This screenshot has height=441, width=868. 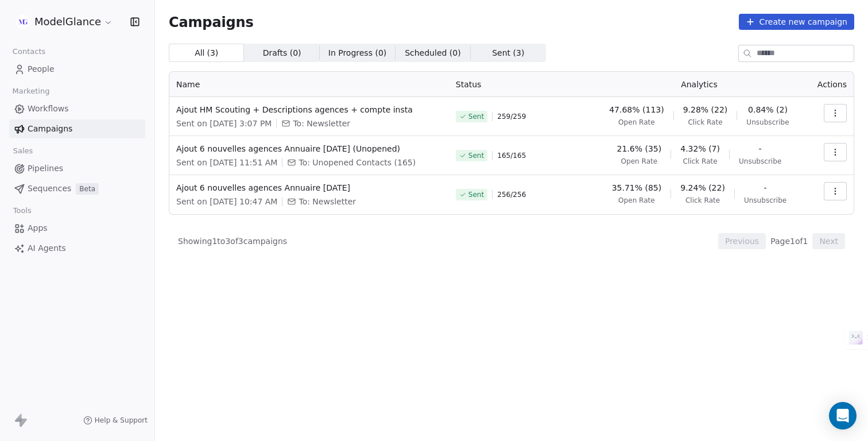 What do you see at coordinates (40, 69) in the screenshot?
I see `span: People` at bounding box center [40, 69].